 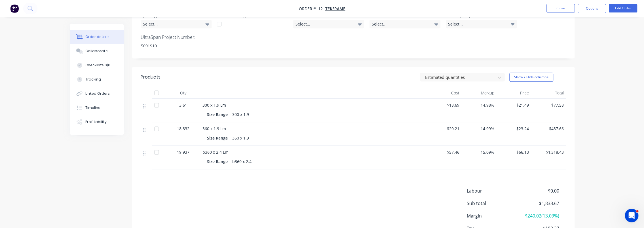 What do you see at coordinates (183, 105) in the screenshot?
I see `span: 3.61` at bounding box center [183, 105].